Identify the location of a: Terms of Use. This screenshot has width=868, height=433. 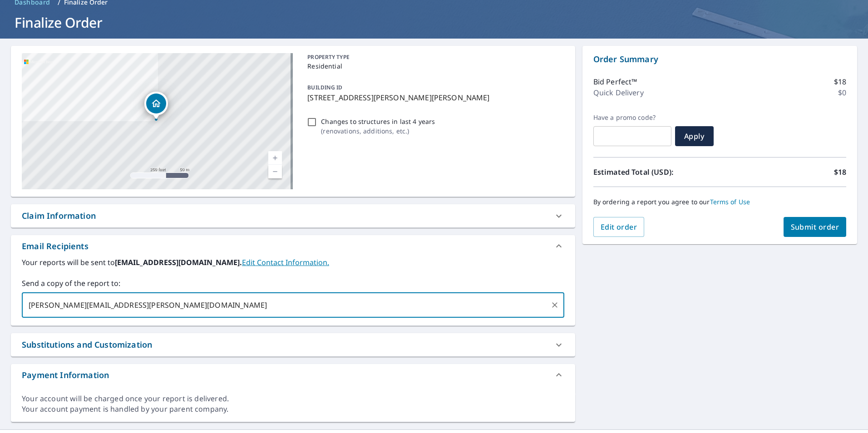
(730, 202).